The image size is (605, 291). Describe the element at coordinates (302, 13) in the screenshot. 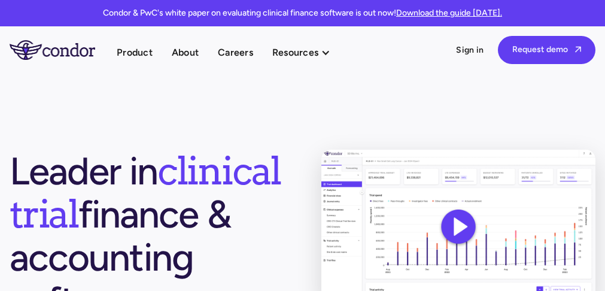

I see `p: Condor & PwC's white paper on evaluating clinical finance software is out now!` at that location.